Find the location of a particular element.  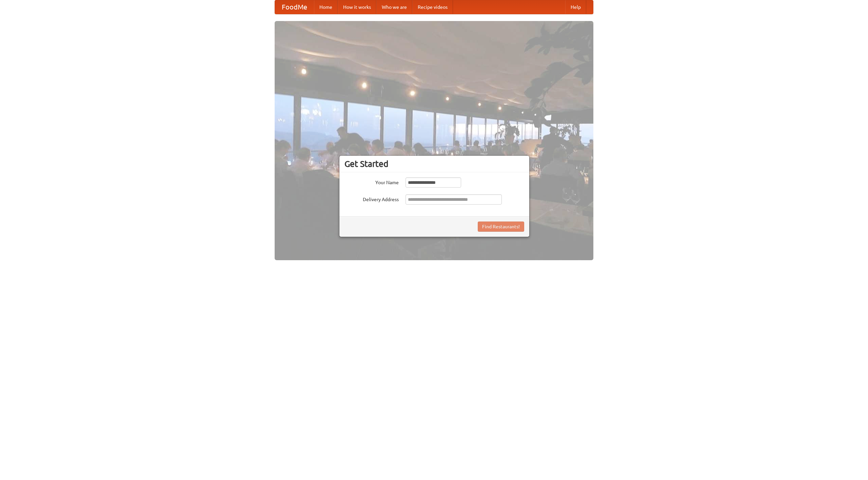

a: Recipe videos is located at coordinates (433, 7).